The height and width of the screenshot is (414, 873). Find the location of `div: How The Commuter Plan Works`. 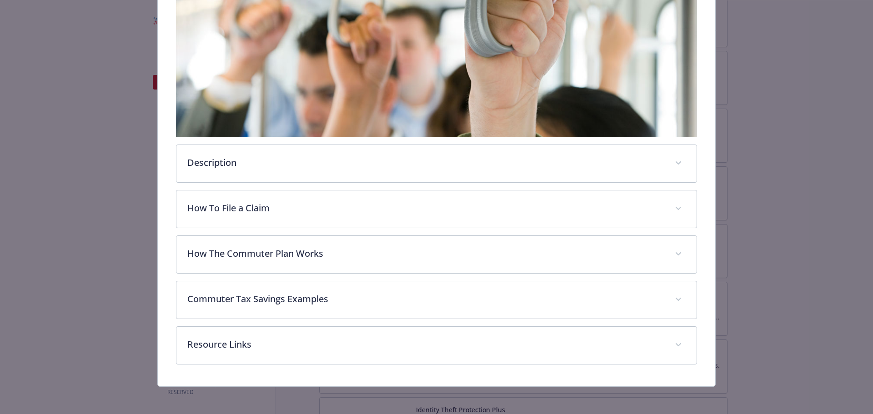

div: How The Commuter Plan Works is located at coordinates (436, 255).